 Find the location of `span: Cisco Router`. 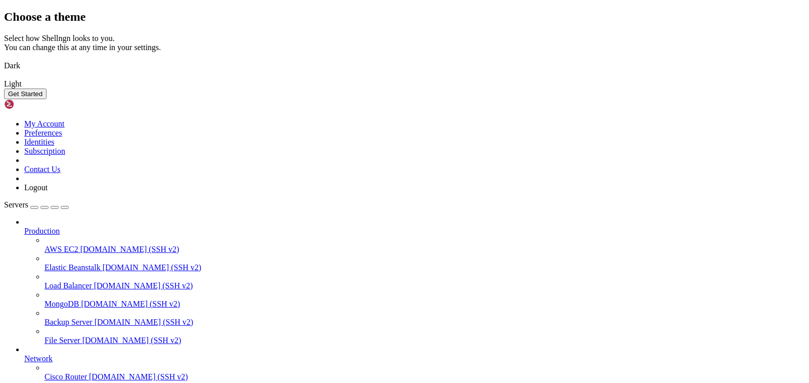

span: Cisco Router is located at coordinates (66, 376).